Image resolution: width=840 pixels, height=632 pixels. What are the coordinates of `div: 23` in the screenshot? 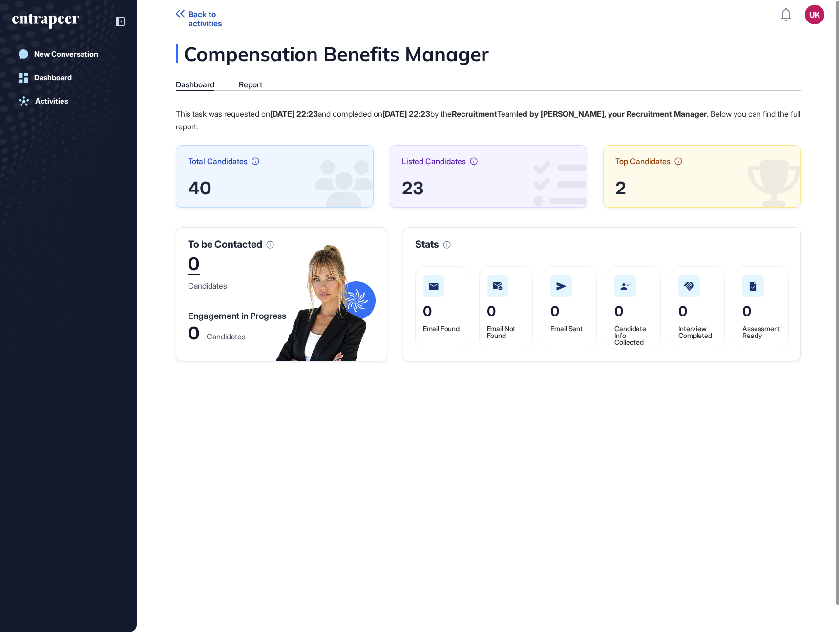 It's located at (488, 188).